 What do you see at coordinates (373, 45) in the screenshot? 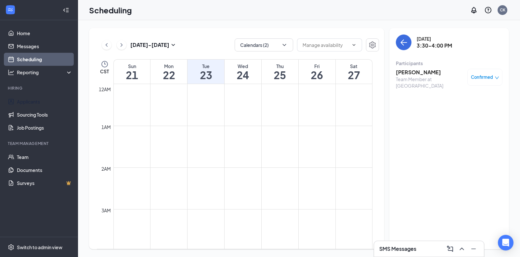
I see `button: Settings` at bounding box center [373, 45].